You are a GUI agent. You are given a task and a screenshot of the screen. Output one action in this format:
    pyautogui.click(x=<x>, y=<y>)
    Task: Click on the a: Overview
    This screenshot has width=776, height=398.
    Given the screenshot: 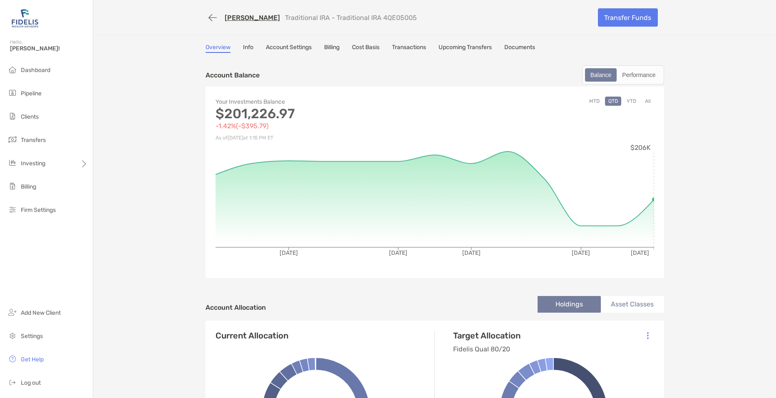 What is the action you would take?
    pyautogui.click(x=218, y=48)
    